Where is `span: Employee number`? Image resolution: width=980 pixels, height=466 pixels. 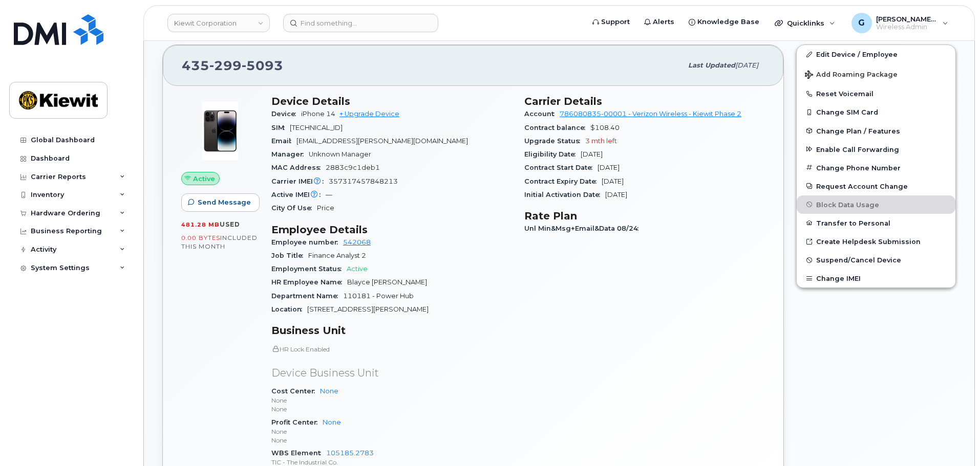 span: Employee number is located at coordinates (307, 242).